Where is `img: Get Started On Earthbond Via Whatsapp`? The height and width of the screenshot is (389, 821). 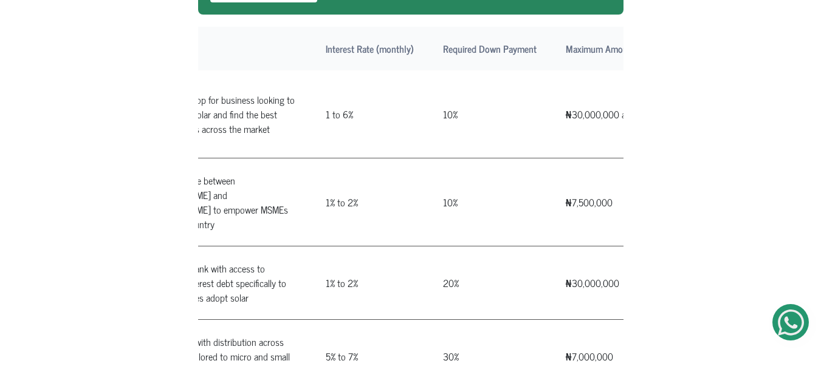 img: Get Started On Earthbond Via Whatsapp is located at coordinates (790, 323).